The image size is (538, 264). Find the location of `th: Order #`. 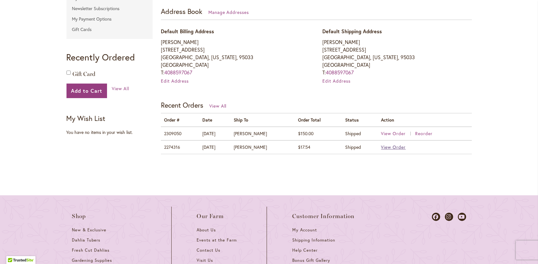

th: Order # is located at coordinates (180, 120).